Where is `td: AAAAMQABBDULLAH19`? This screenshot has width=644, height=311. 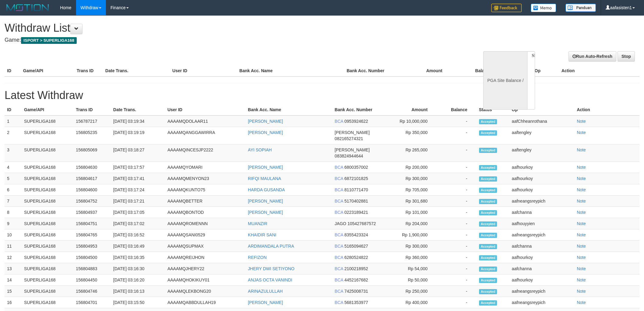 td: AAAAMQABBDULLAH19 is located at coordinates (205, 303).